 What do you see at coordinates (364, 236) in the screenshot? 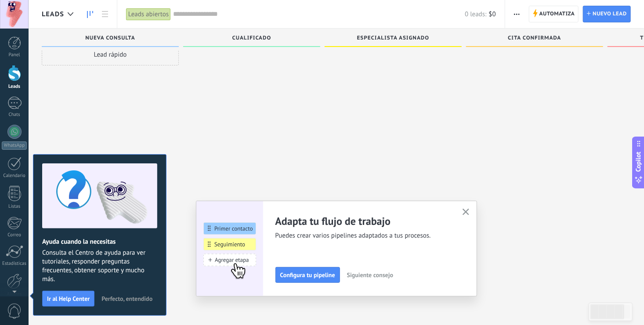
I see `span: Puedes crear varios pipelines adaptados a tus procesos.` at bounding box center [364, 236].